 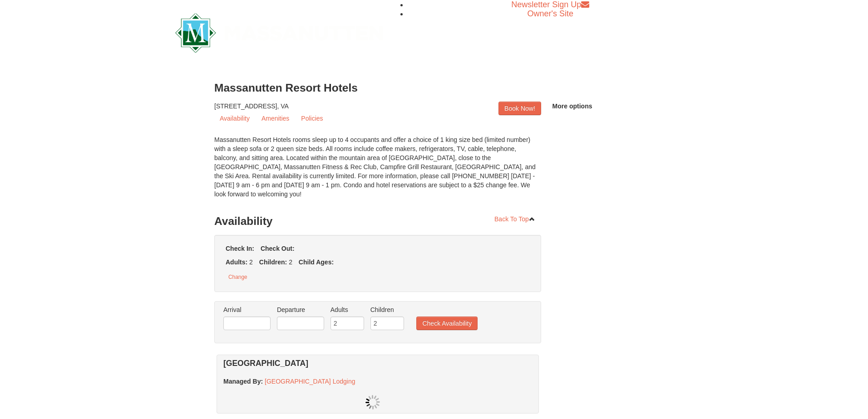 What do you see at coordinates (373, 402) in the screenshot?
I see `img: wait.gif` at bounding box center [373, 402].